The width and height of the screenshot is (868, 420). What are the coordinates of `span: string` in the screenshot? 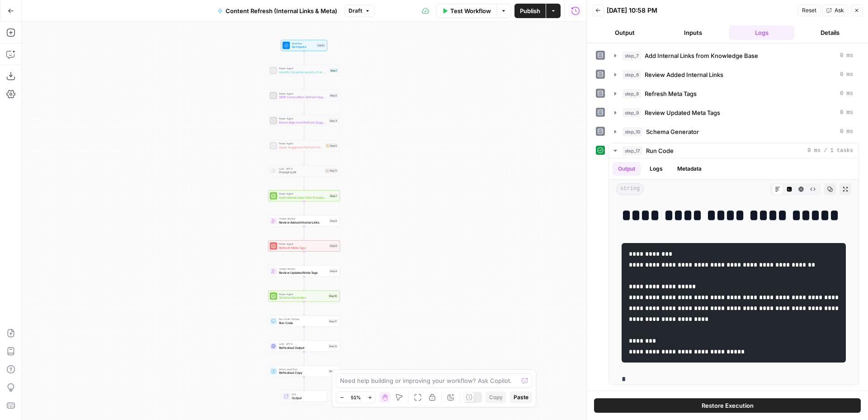 It's located at (630, 189).